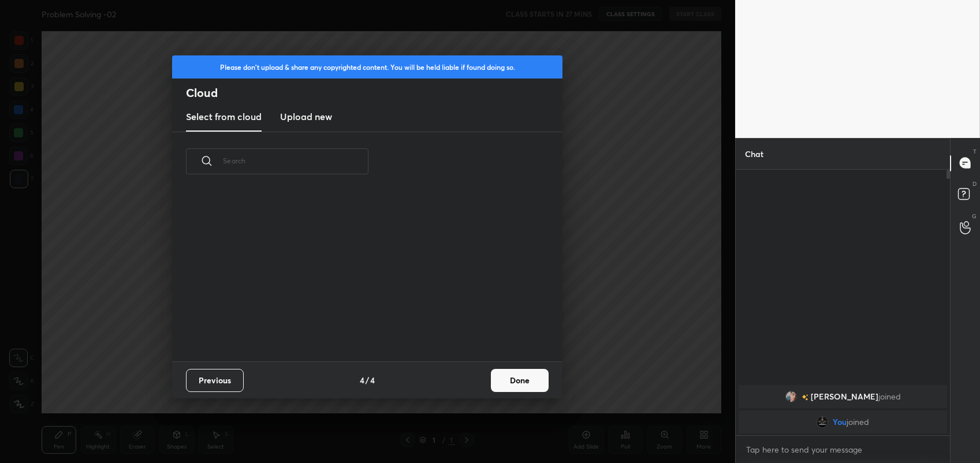 The width and height of the screenshot is (980, 463). What do you see at coordinates (974, 184) in the screenshot?
I see `p: D` at bounding box center [974, 184].